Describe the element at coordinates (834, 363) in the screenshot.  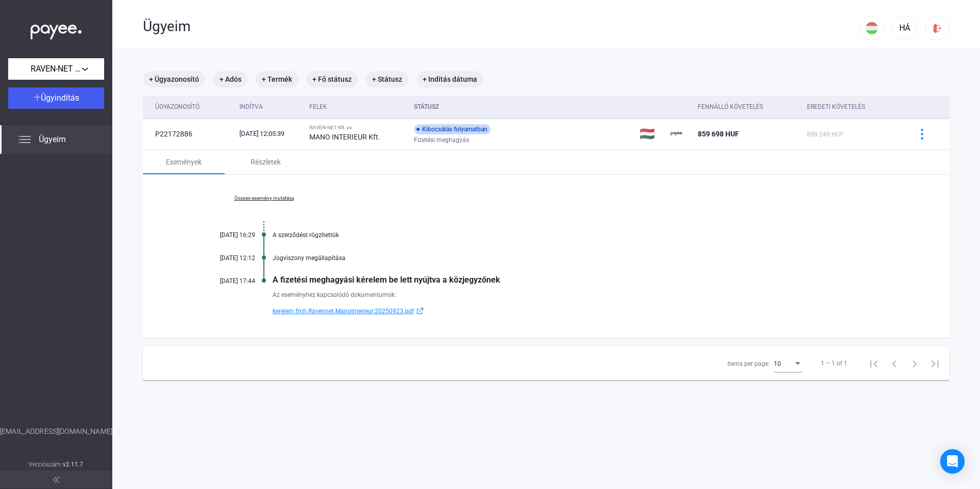
I see `div: 1 – 1 of 1` at that location.